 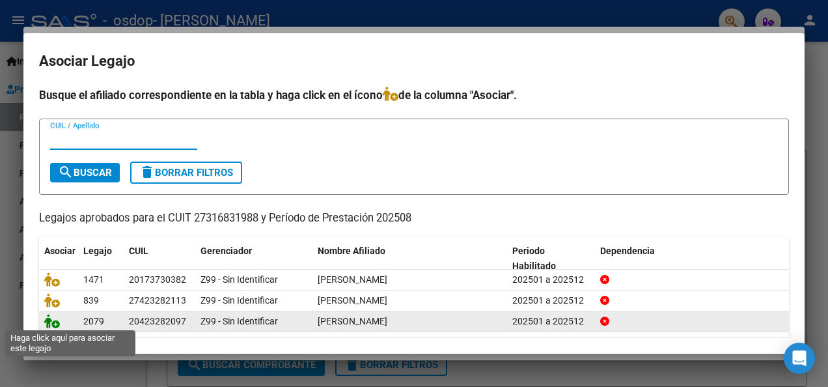 What do you see at coordinates (98, 251) in the screenshot?
I see `span: Legajo` at bounding box center [98, 251].